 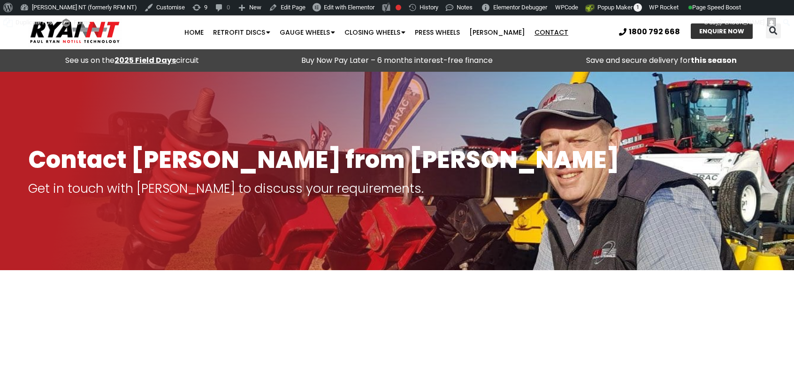 What do you see at coordinates (132, 61) in the screenshot?
I see `div: See us on the circuit` at bounding box center [132, 61].